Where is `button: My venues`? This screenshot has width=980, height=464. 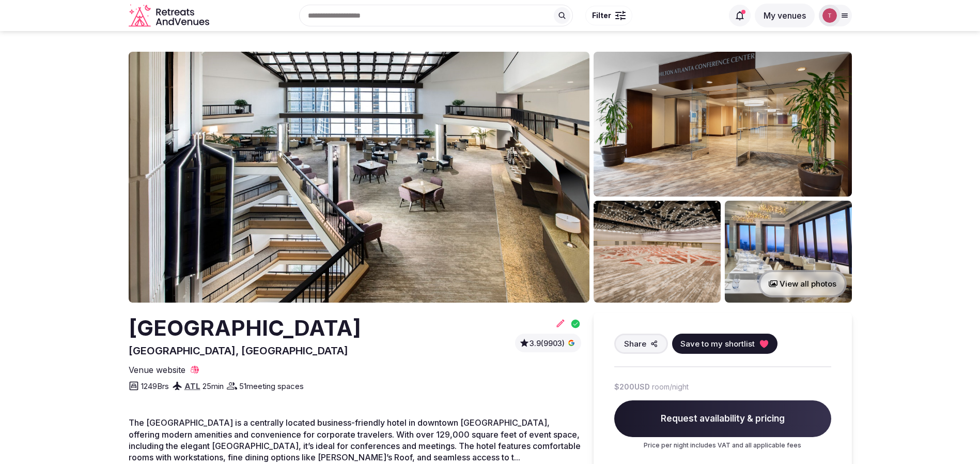
button: My venues is located at coordinates (785, 15).